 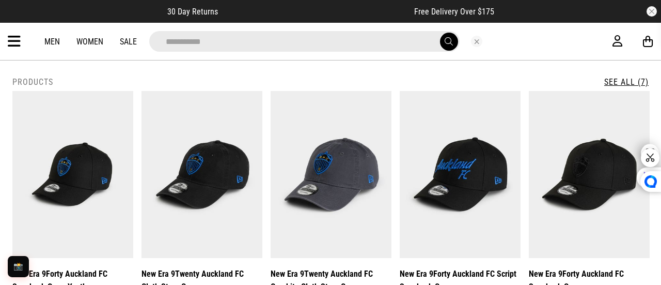 What do you see at coordinates (52, 41) in the screenshot?
I see `a: Men` at bounding box center [52, 41].